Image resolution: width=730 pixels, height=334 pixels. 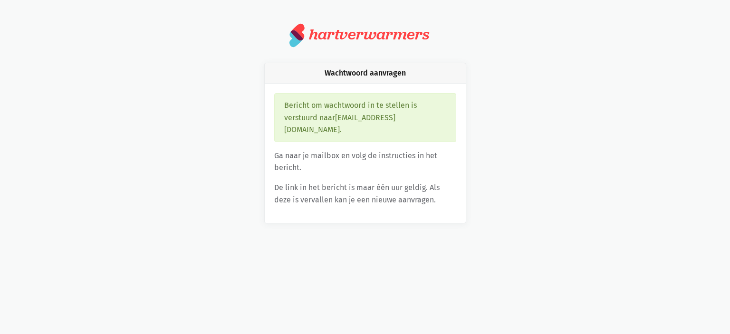 I want to click on p: Ga naar je mailbox en volg de instructies in het bericht., so click(x=365, y=162).